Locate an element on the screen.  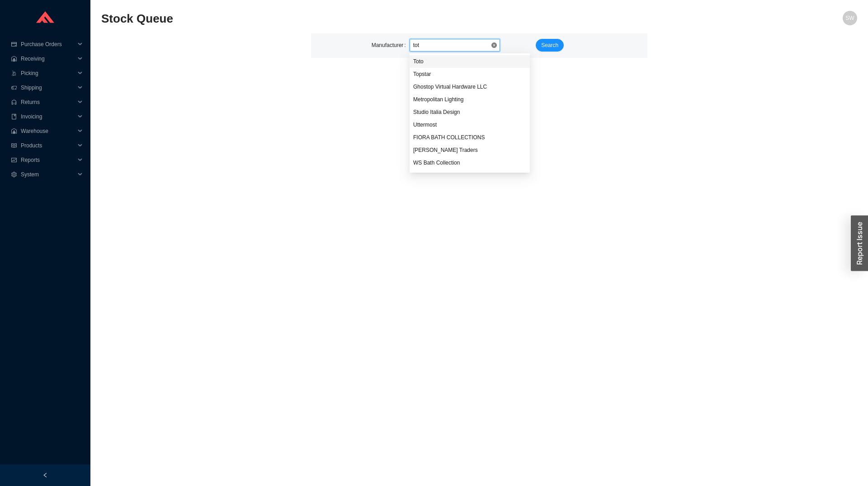
span: credit-card is located at coordinates (14, 44).